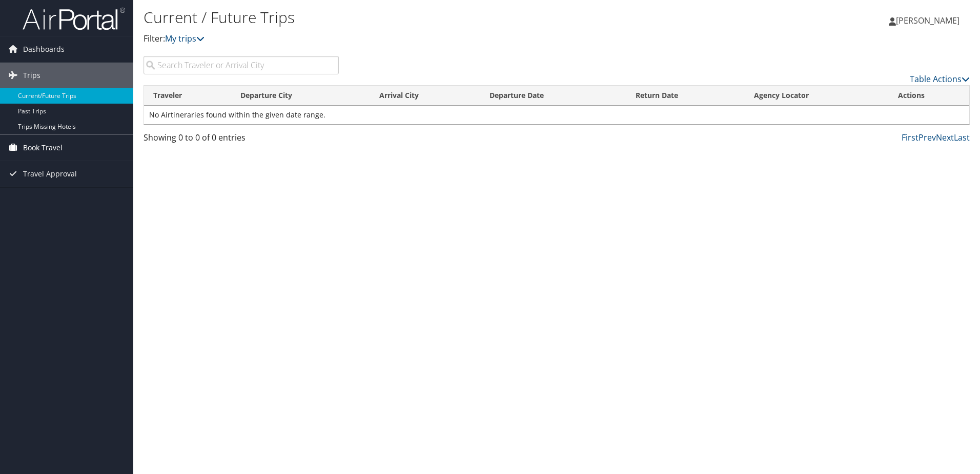 The width and height of the screenshot is (980, 474). I want to click on th: Agency Locator: activate to sort column ascending, so click(816, 95).